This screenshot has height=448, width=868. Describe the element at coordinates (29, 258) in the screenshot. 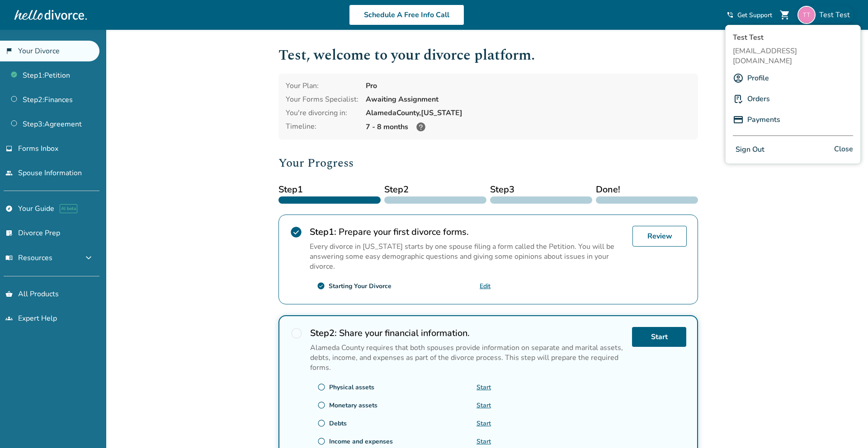

I see `span: Resources` at that location.